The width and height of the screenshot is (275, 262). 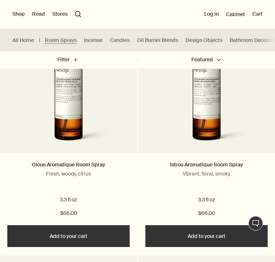 What do you see at coordinates (157, 40) in the screenshot?
I see `a: Oil Burner Blends` at bounding box center [157, 40].